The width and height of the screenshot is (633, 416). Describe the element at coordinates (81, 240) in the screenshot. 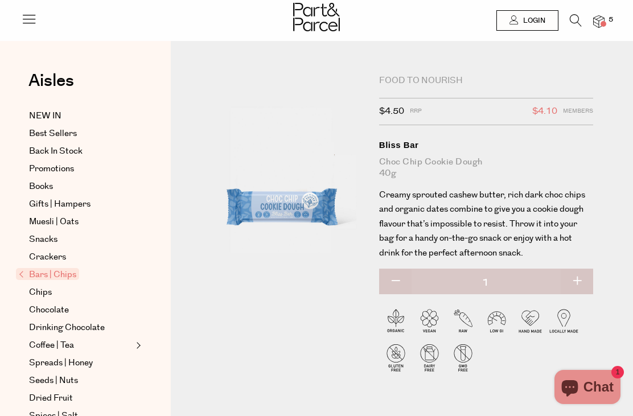

I see `a: Snacks` at that location.